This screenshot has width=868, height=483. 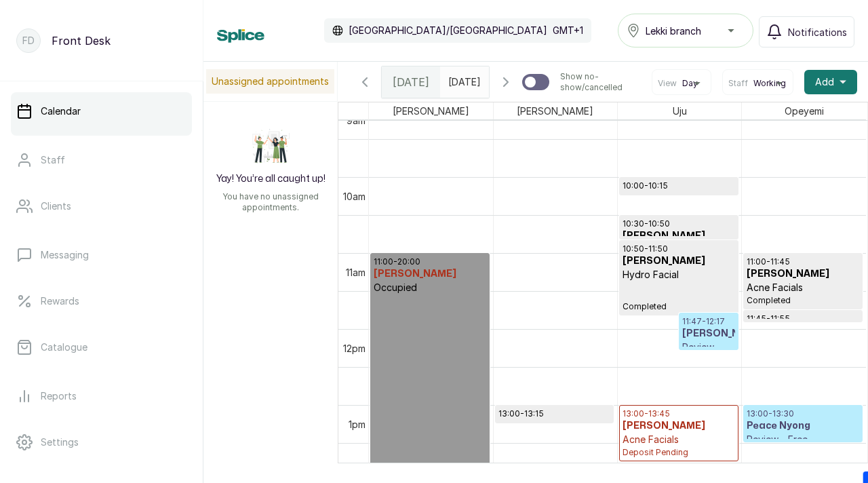 What do you see at coordinates (679, 413) in the screenshot?
I see `p: 13:00 - 13:45` at bounding box center [679, 413].